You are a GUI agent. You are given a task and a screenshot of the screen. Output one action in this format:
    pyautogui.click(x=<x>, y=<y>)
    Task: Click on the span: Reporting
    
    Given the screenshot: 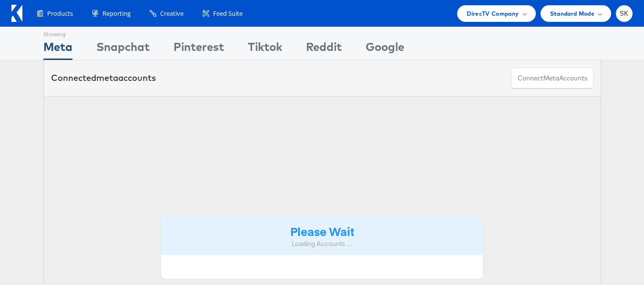 What is the action you would take?
    pyautogui.click(x=116, y=13)
    